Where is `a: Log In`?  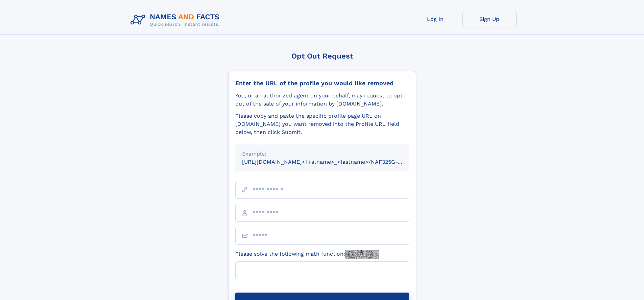
a: Log In is located at coordinates (435, 19).